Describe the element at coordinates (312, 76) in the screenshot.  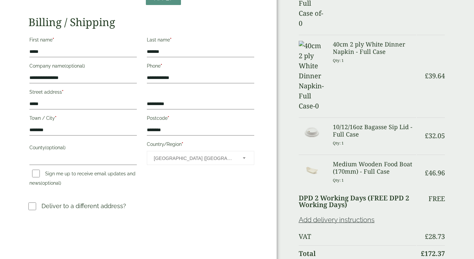
I see `img: 40cm 2 ply White Dinner Napkin-Full Case-0` at that location.